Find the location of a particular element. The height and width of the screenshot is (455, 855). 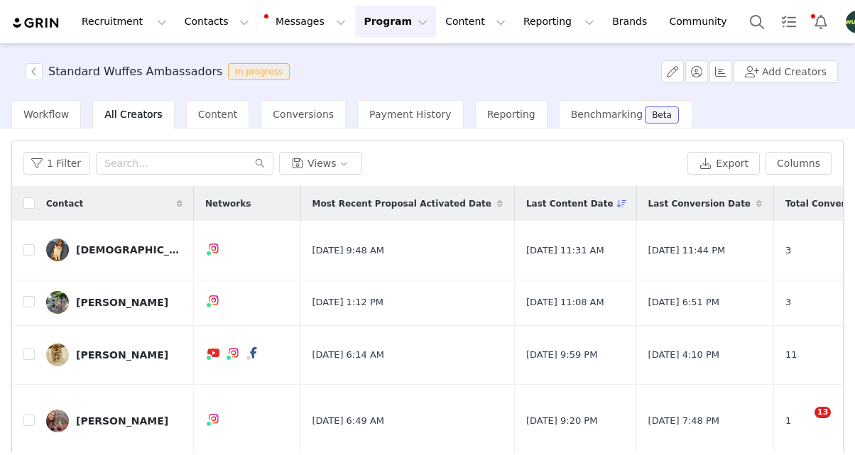

button: Add Creators is located at coordinates (785, 72).